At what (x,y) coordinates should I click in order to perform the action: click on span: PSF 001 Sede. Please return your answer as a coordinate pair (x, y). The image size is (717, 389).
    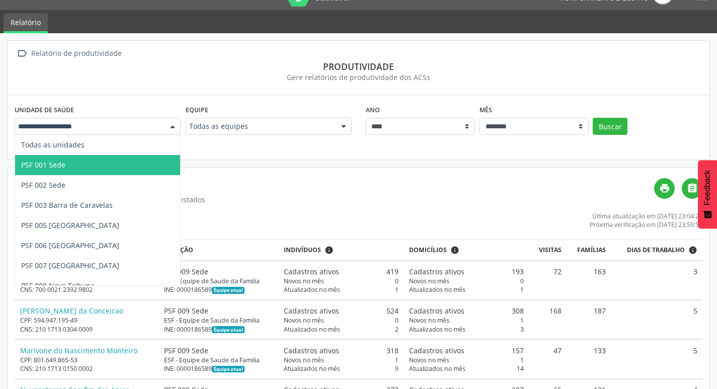
    Looking at the image, I should click on (43, 165).